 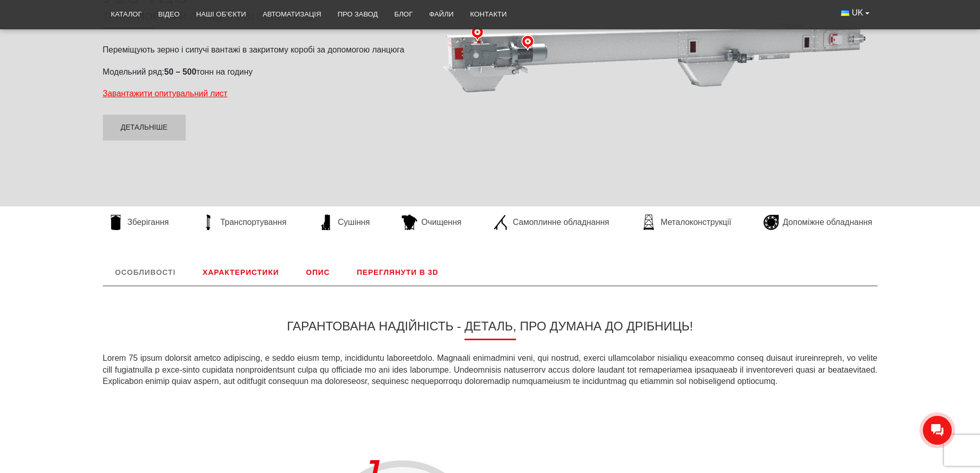 I want to click on a: Особливості, so click(x=145, y=272).